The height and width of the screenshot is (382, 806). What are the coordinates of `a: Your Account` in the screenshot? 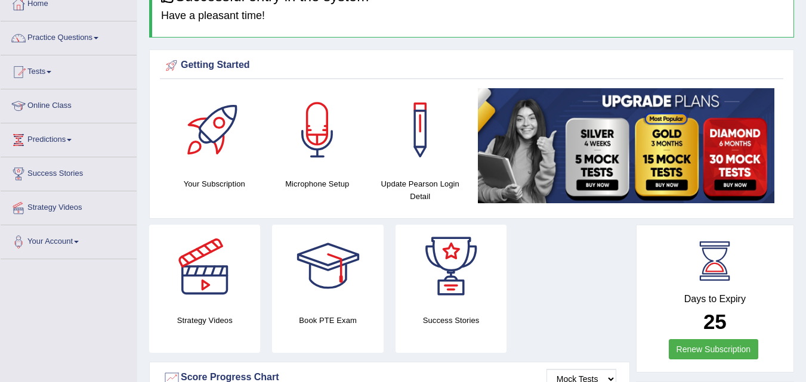 It's located at (69, 240).